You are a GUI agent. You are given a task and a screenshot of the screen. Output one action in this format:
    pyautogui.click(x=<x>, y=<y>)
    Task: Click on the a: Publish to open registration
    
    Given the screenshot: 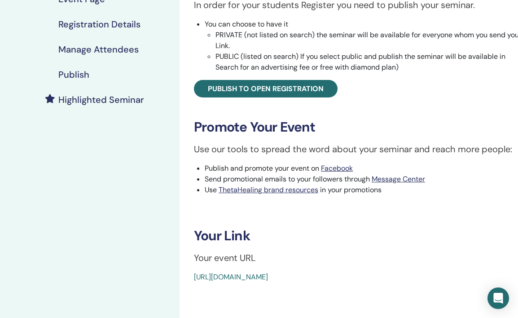 What is the action you would take?
    pyautogui.click(x=266, y=88)
    